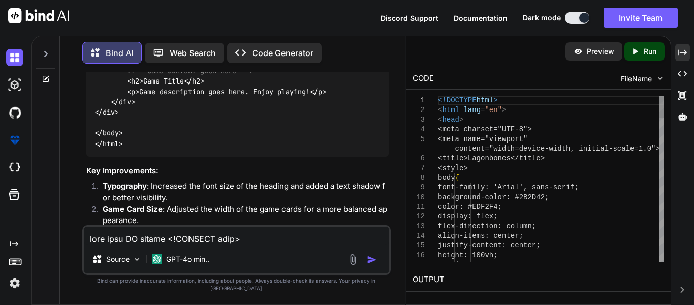 This screenshot has height=305, width=694. I want to click on strong: Game Card Size, so click(133, 208).